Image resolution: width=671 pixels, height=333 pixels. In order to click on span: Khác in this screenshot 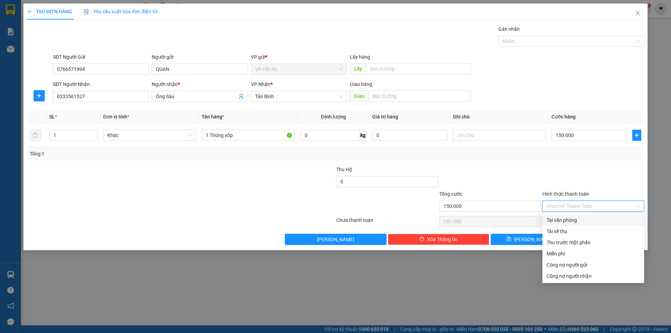, I will do `click(150, 135)`.